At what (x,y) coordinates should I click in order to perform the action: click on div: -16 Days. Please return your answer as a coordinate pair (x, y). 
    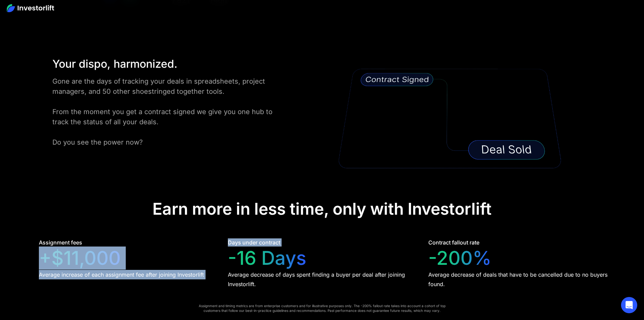
    Looking at the image, I should click on (267, 258).